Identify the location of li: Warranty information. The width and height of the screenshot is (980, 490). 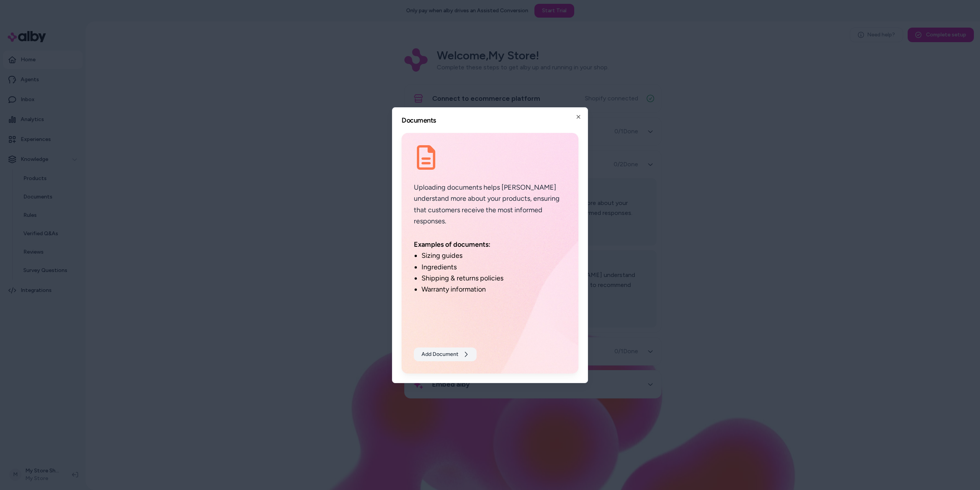
(493, 289).